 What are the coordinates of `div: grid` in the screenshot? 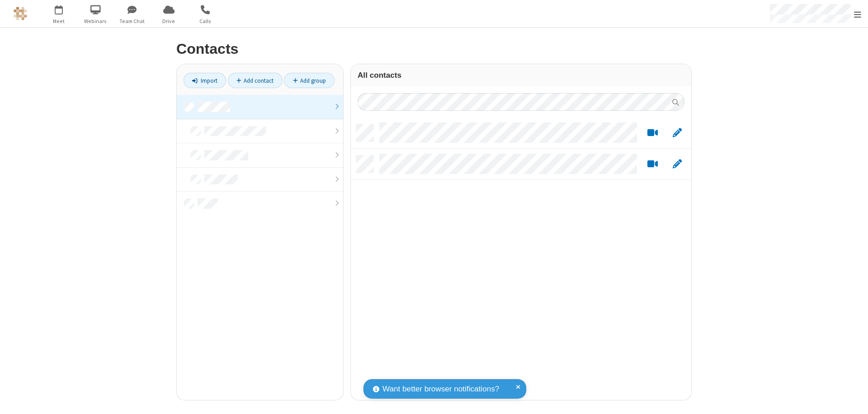 It's located at (521, 259).